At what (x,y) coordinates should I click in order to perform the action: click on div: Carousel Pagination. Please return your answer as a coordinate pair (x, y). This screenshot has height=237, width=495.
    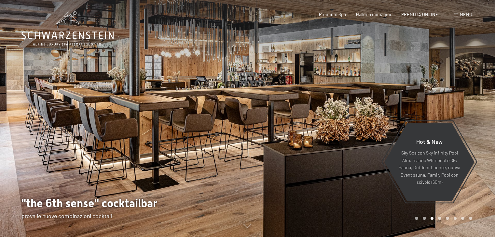
    Looking at the image, I should click on (442, 219).